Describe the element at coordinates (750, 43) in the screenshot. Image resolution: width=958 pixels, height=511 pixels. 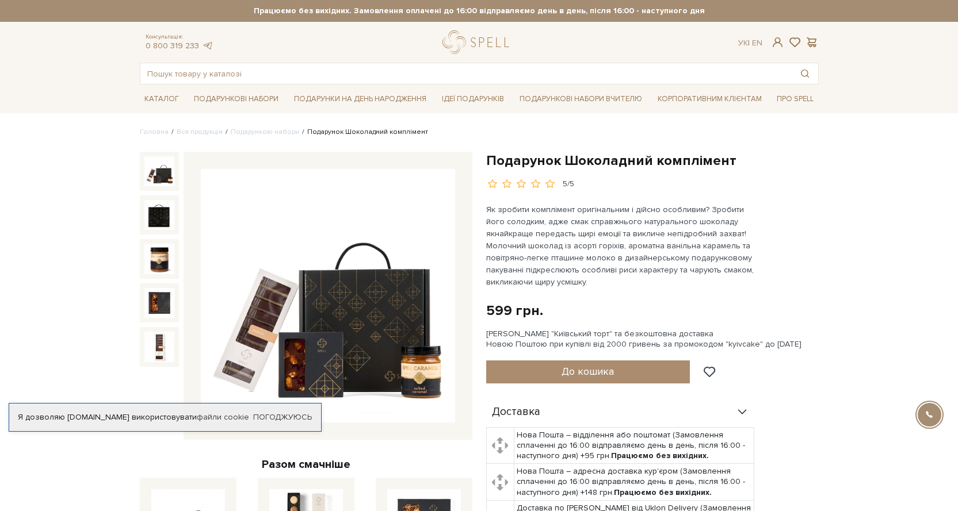
I see `div: Ук` at that location.